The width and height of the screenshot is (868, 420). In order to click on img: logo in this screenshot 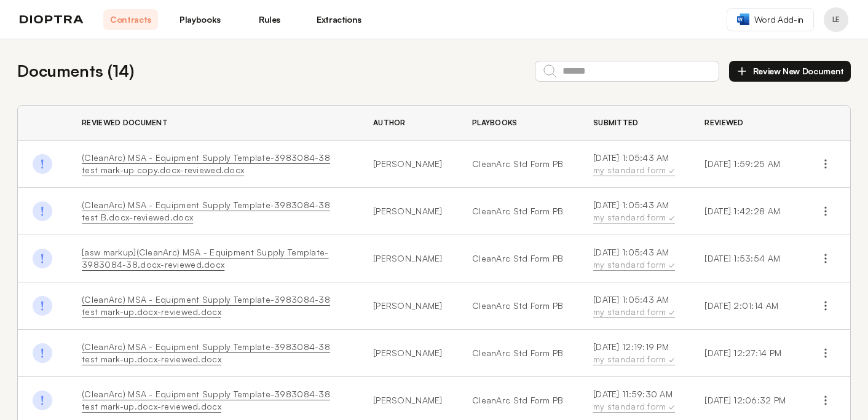, I will do `click(52, 19)`.